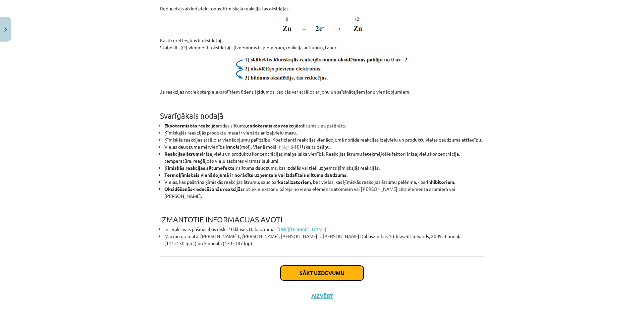  Describe the element at coordinates (302, 146) in the screenshot. I see `sup: 23` at that location.